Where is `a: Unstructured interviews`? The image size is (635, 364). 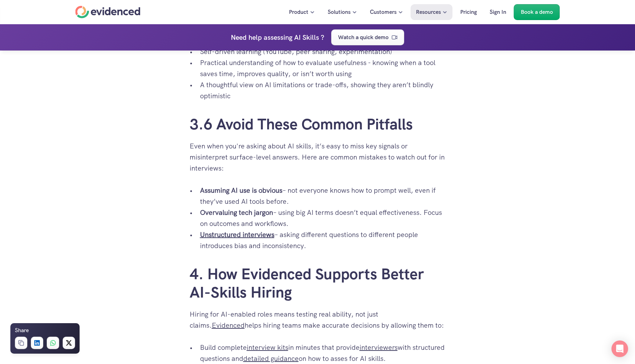 a: Unstructured interviews is located at coordinates (237, 235).